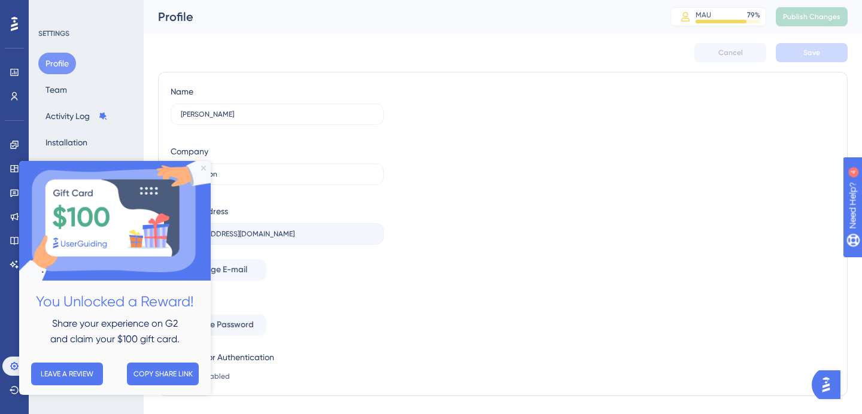  Describe the element at coordinates (218, 325) in the screenshot. I see `span: Change Password` at that location.